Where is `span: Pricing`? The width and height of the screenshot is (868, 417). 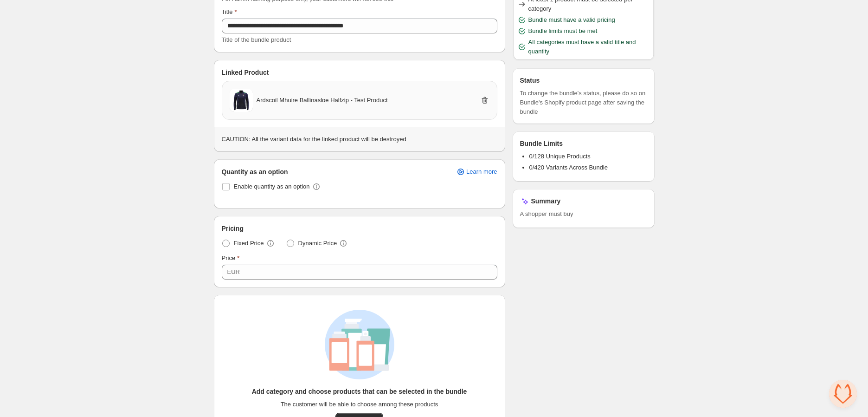 span: Pricing is located at coordinates (233, 229).